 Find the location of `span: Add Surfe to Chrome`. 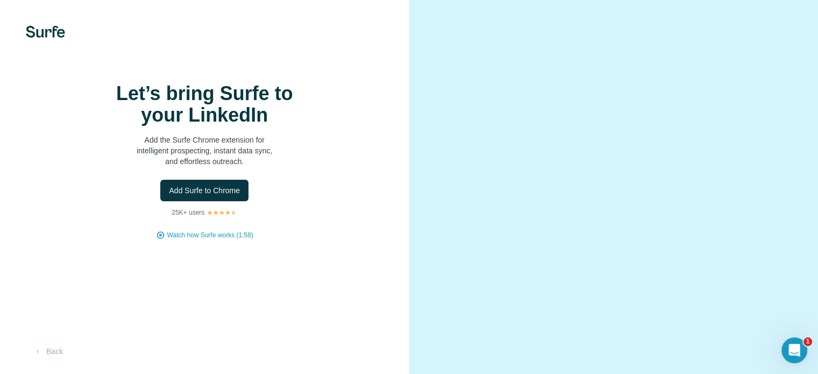

span: Add Surfe to Chrome is located at coordinates (204, 190).